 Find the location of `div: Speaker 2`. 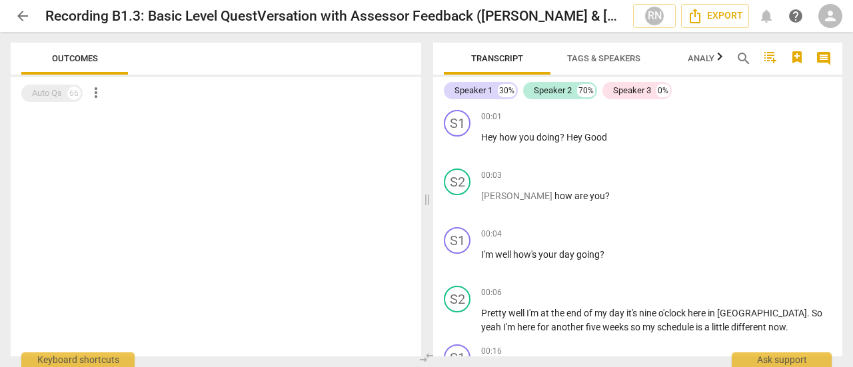

div: Speaker 2 is located at coordinates (553, 91).